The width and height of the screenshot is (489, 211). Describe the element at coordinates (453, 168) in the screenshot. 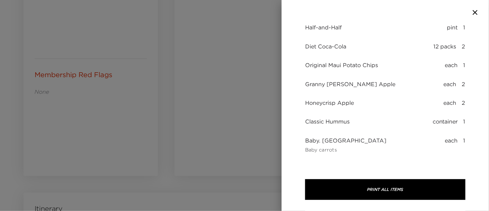

I see `span: bag` at that location.